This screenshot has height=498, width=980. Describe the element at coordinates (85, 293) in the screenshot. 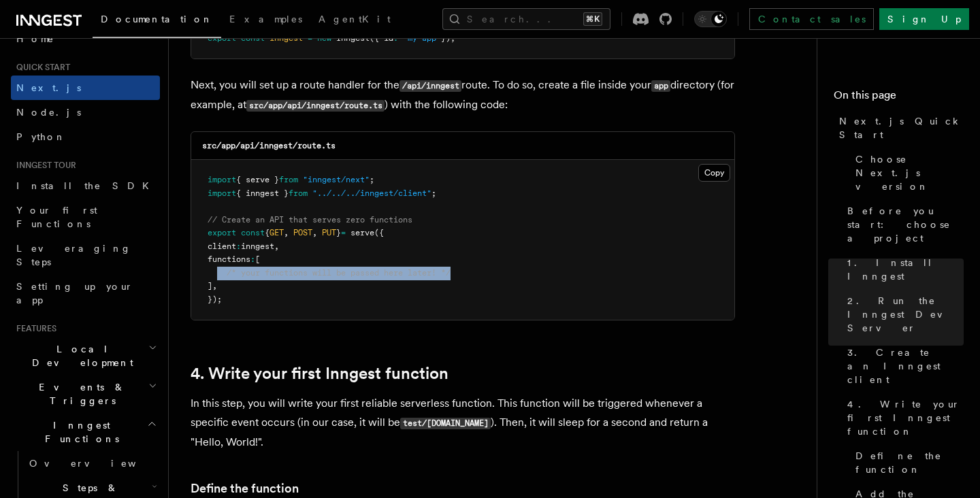

I see `a: Setting up your app` at that location.